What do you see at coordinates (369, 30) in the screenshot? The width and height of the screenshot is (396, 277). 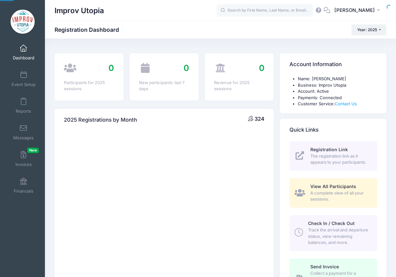 I see `button: Year: 2025` at bounding box center [369, 30].